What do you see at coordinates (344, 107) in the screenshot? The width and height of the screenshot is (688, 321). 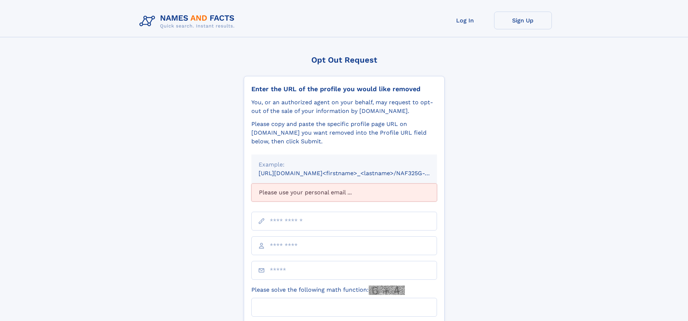 I see `div: You, or an authorized agent on your behalf, may request to opt-out of the sale of your informatio...` at bounding box center [344, 107].